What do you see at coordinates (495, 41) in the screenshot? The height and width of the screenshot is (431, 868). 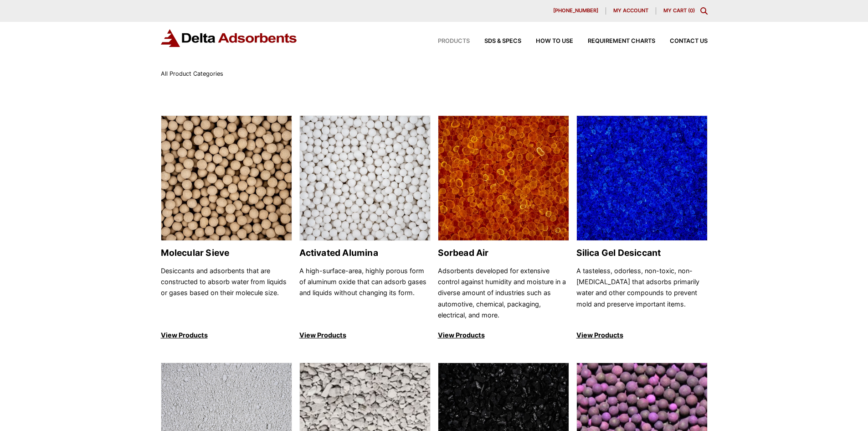 I see `a: SDS & SPECS` at bounding box center [495, 41].